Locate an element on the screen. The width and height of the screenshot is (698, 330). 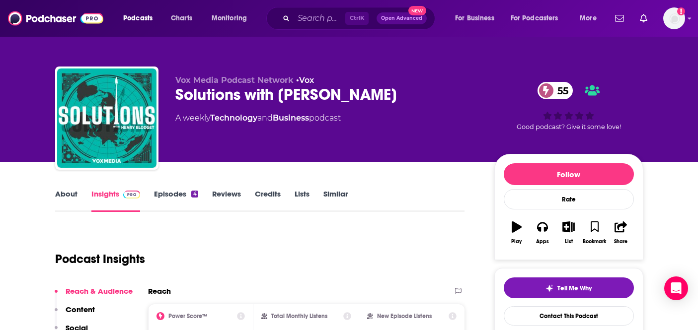
p: Content is located at coordinates (80, 310).